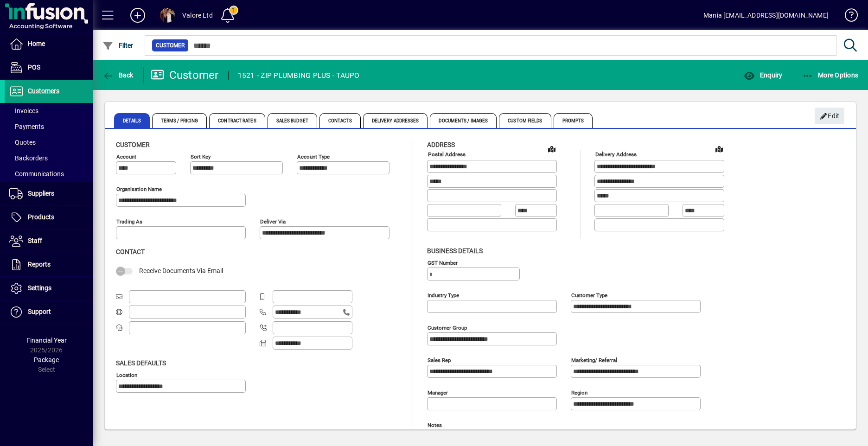 Image resolution: width=868 pixels, height=446 pixels. I want to click on span: Sales defaults, so click(141, 363).